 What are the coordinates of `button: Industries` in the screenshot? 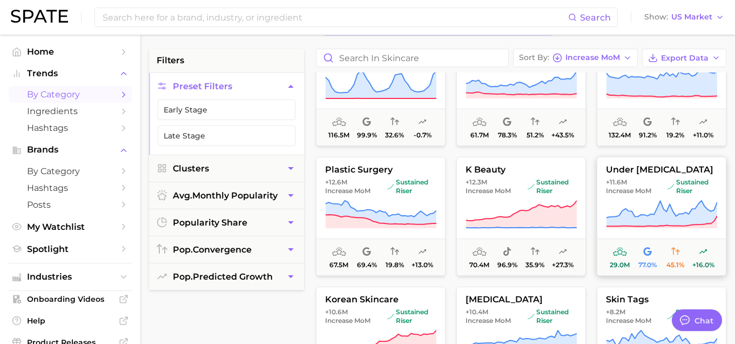 It's located at (70, 277).